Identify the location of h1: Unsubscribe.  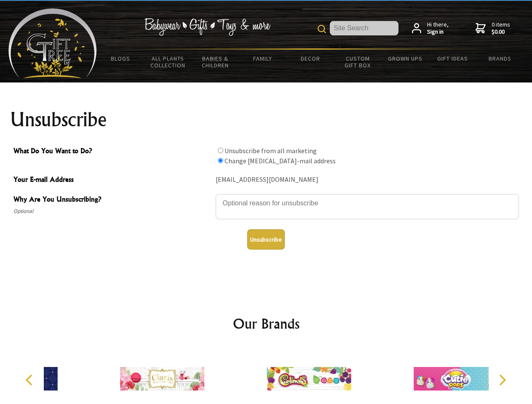
(266, 120).